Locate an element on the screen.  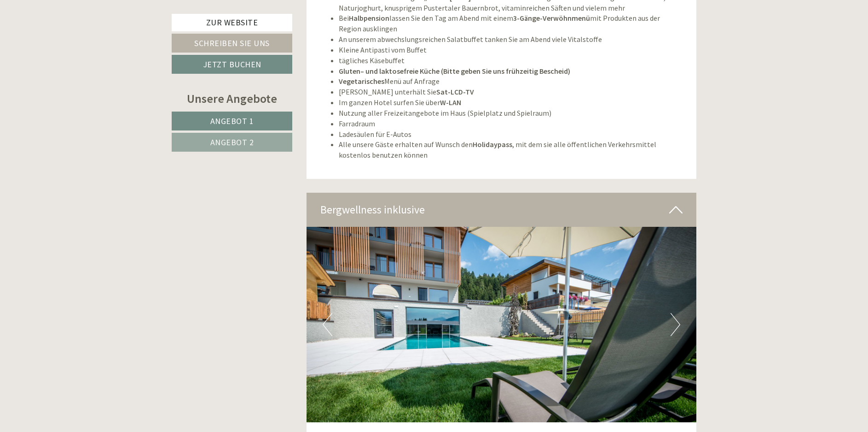
strong: Vegetarisches is located at coordinates (361, 81).